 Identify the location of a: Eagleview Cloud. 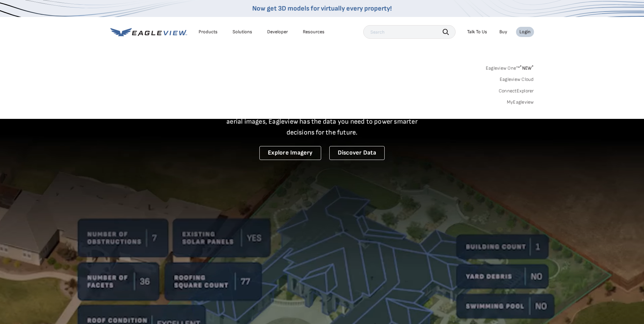
(516, 79).